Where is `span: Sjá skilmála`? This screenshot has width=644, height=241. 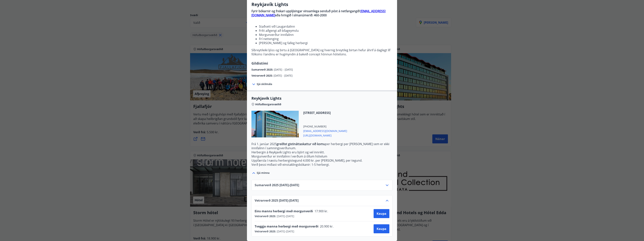 span: Sjá skilmála is located at coordinates (265, 84).